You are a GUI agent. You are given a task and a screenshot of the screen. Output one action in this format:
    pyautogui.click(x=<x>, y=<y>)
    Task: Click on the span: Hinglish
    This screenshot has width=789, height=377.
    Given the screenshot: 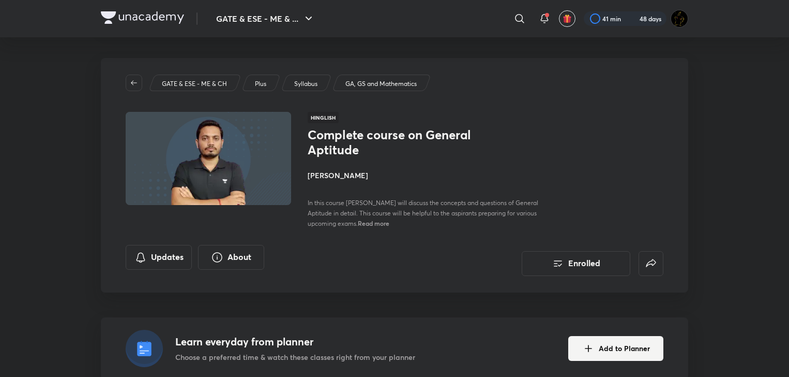 What is the action you would take?
    pyautogui.click(x=323, y=117)
    